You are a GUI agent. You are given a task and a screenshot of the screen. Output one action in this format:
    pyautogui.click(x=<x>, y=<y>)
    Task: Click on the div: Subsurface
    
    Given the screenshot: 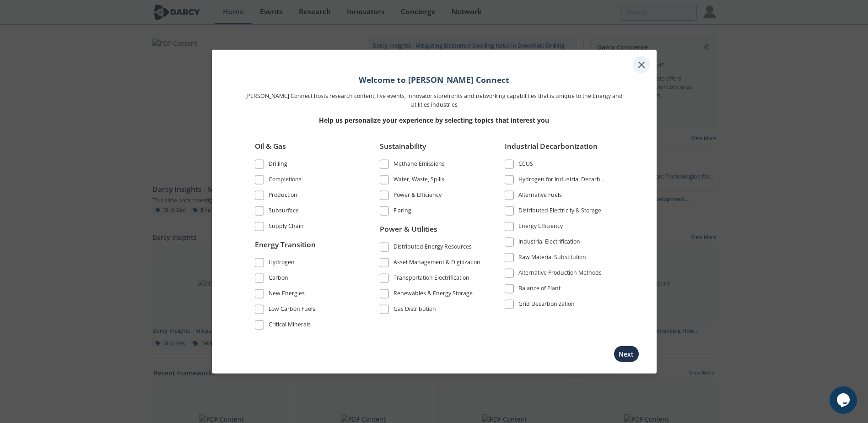 What is the action you would take?
    pyautogui.click(x=283, y=212)
    